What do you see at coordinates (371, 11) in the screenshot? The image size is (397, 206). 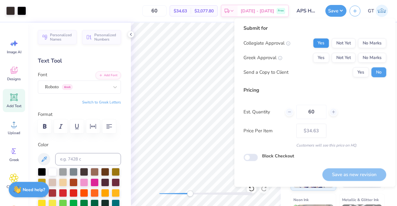 I see `span: GT` at bounding box center [371, 11].